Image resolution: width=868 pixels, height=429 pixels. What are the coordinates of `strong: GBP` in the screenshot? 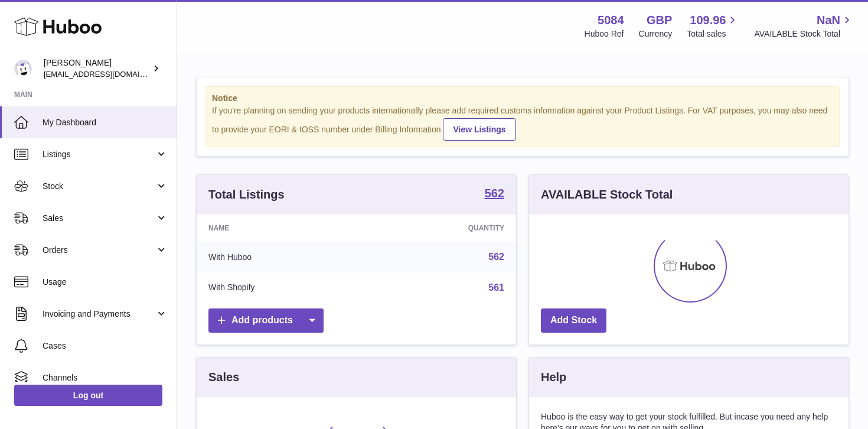 It's located at (659, 20).